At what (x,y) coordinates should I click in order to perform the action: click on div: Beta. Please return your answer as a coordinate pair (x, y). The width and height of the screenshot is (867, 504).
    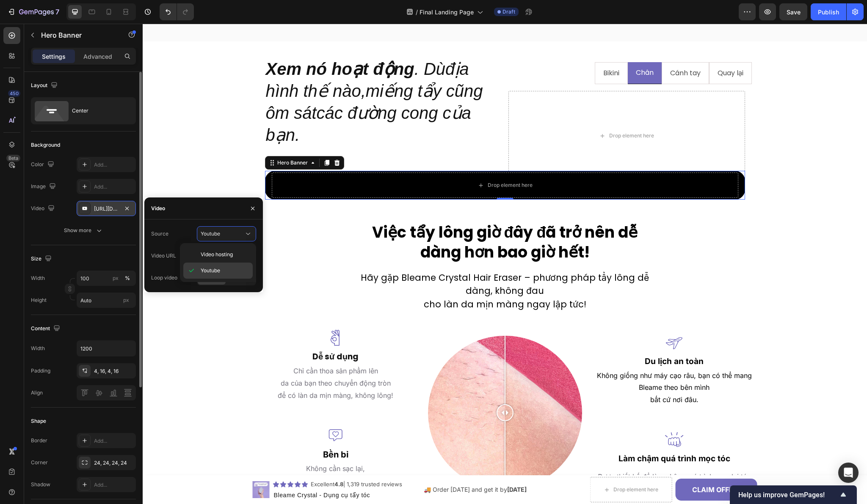
    Looking at the image, I should click on (13, 158).